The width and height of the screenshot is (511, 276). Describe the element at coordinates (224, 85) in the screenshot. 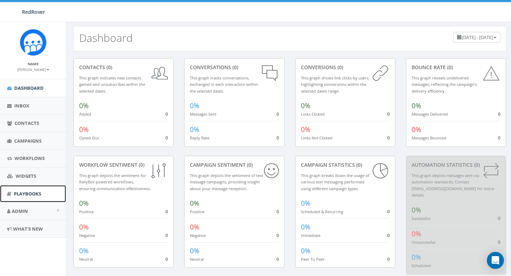

I see `small: This graph tracks conversations, exchanged in each interaction within the selected dates.` at that location.